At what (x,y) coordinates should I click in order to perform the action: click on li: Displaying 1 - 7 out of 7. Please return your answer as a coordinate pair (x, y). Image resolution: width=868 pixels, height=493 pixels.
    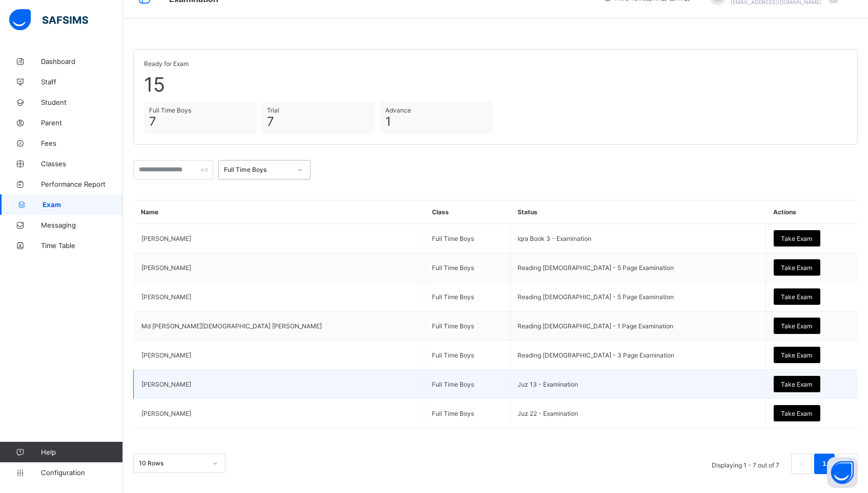
    Looking at the image, I should click on (746, 464).